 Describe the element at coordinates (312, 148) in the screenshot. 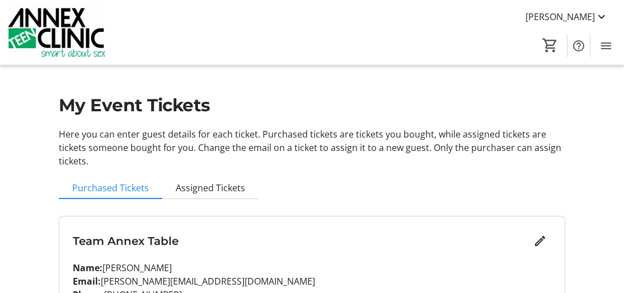

I see `p: Here you can enter guest details for each ticket. Purchased tickets are tickets you bought, while...` at that location.